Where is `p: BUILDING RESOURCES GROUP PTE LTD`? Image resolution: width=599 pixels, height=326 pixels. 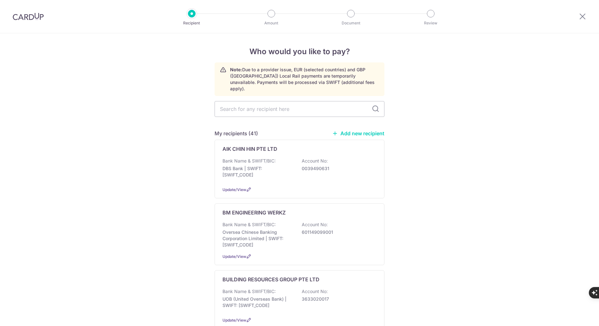
p: BUILDING RESOURCES GROUP PTE LTD is located at coordinates (271, 280).